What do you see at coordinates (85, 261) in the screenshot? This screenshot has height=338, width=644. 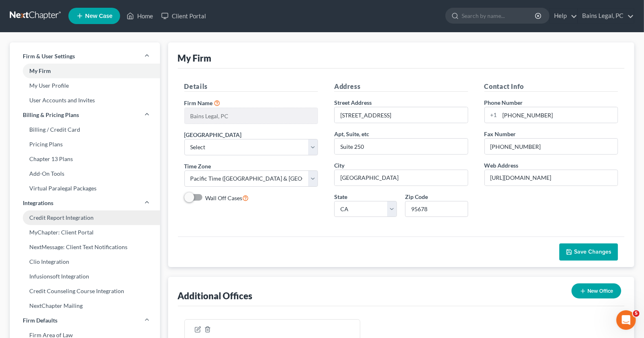 I see `a: Clio Integration` at bounding box center [85, 261].